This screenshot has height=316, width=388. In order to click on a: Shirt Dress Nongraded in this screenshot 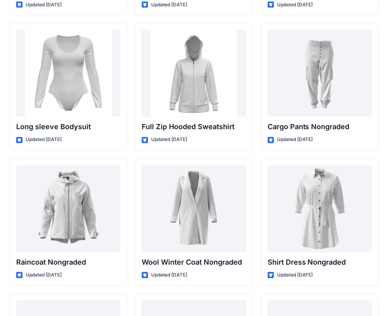, I will do `click(320, 209)`.